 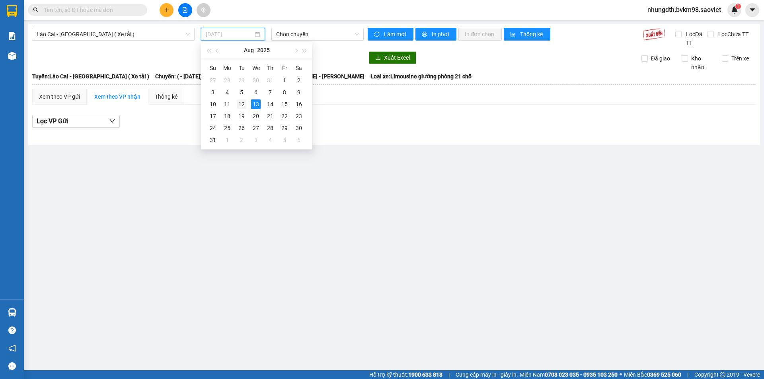 I want to click on td: 2025-08-03, so click(x=213, y=92).